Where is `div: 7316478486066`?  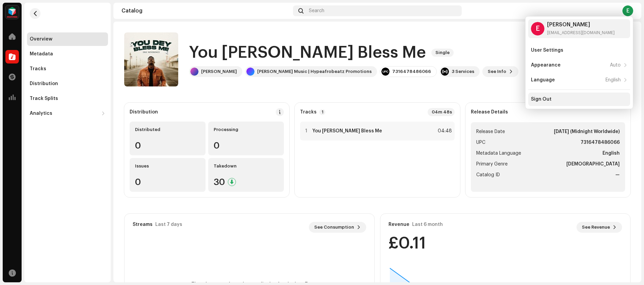 div: 7316478486066 is located at coordinates (411, 71).